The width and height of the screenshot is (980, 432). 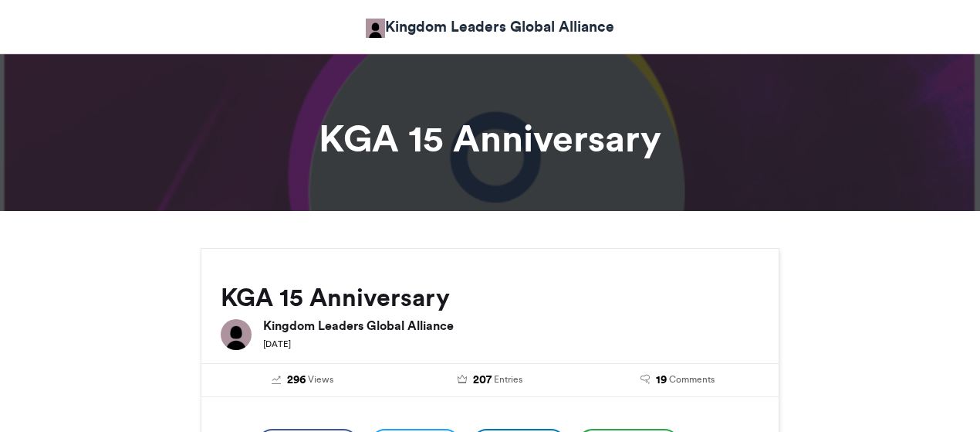 I want to click on h6: Kingdom Leaders Global Alliance, so click(x=511, y=325).